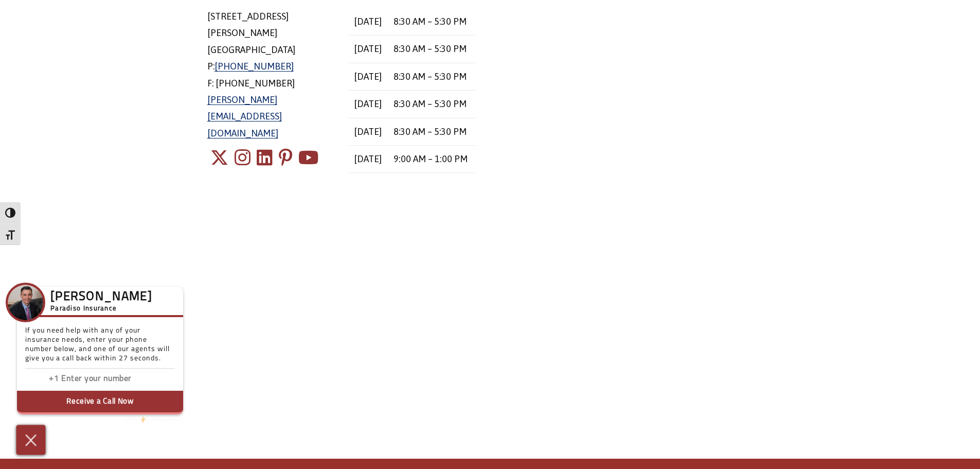  I want to click on a: We'rePowered by iconbyResponseiQ, so click(155, 420).